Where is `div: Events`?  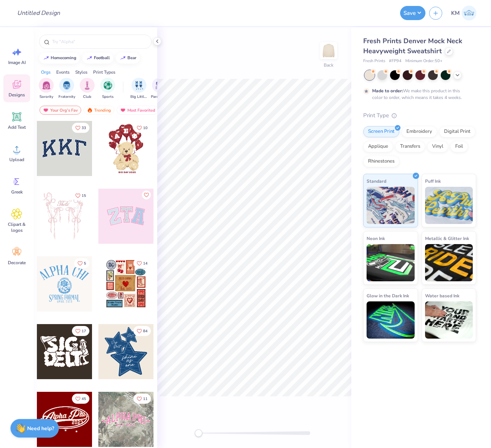
div: Events is located at coordinates (63, 72).